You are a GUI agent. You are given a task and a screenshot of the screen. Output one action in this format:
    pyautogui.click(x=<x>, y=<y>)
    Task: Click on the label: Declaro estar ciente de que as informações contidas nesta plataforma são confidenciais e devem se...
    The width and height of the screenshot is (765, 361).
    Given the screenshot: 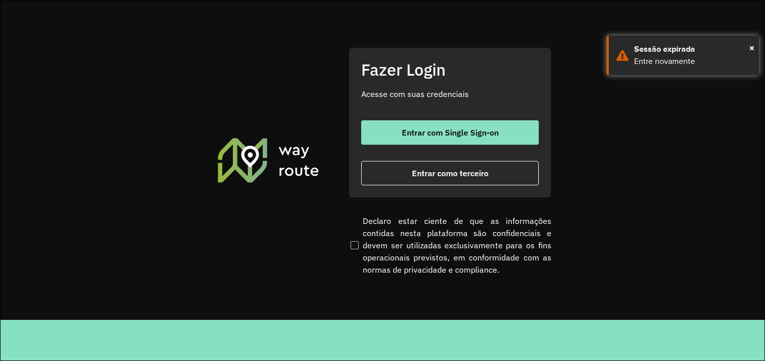 What is the action you would take?
    pyautogui.click(x=450, y=245)
    